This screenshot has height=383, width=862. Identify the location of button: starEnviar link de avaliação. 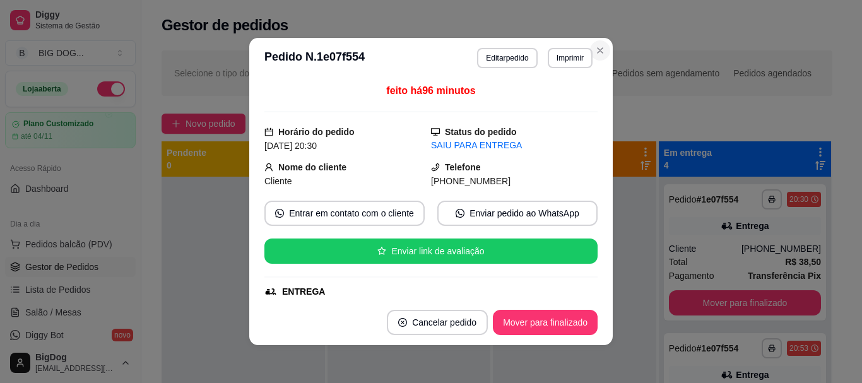
(431, 251).